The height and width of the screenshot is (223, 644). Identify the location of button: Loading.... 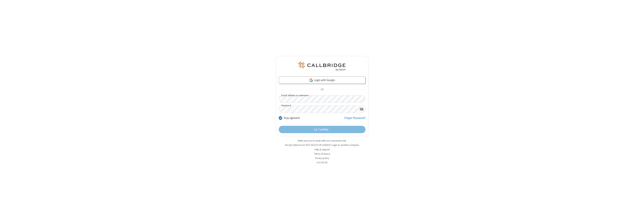
(322, 129).